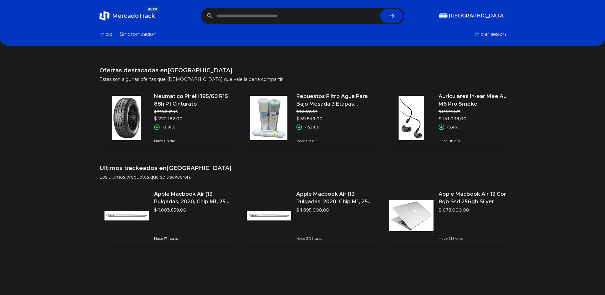 This screenshot has width=605, height=295. Describe the element at coordinates (193, 119) in the screenshot. I see `p: $ 222.182,00` at that location.